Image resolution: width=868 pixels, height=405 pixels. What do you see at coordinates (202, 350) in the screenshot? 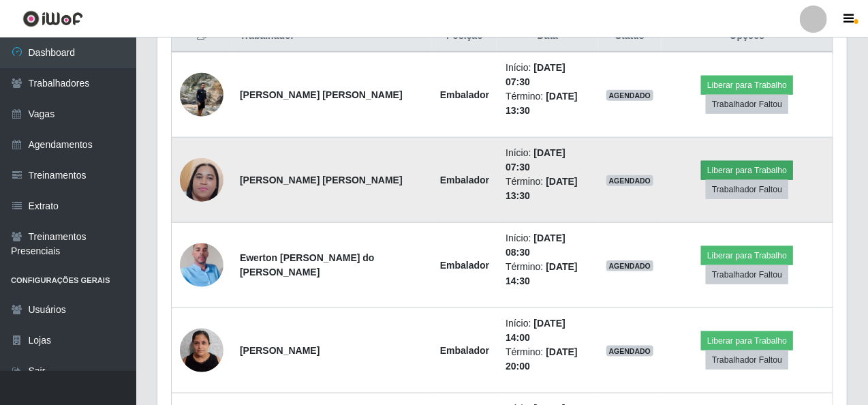
I see `img: 1700330584258.jpeg` at bounding box center [202, 350].